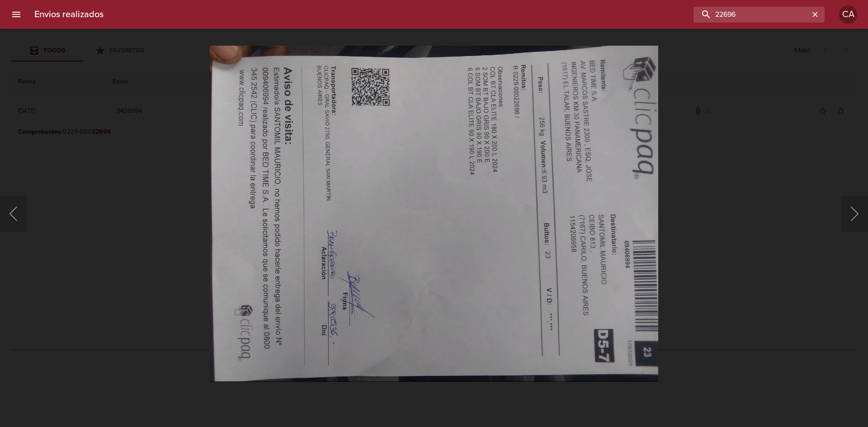 This screenshot has height=427, width=868. What do you see at coordinates (69, 15) in the screenshot?
I see `h6: Envios realizados` at bounding box center [69, 15].